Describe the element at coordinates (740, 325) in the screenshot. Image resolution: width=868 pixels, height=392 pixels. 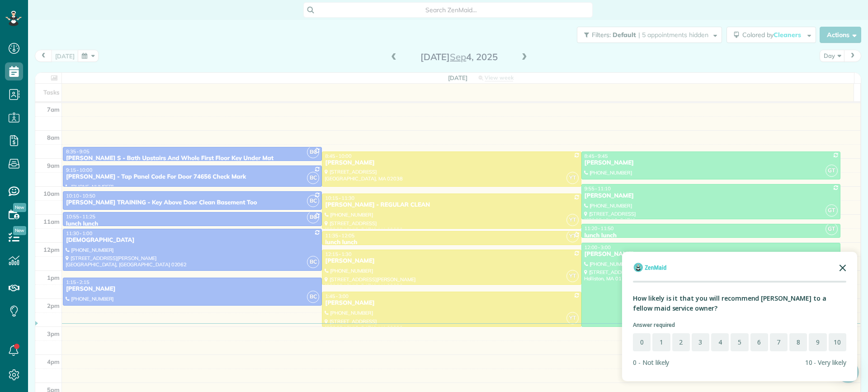
I see `p: Answer required` at that location.